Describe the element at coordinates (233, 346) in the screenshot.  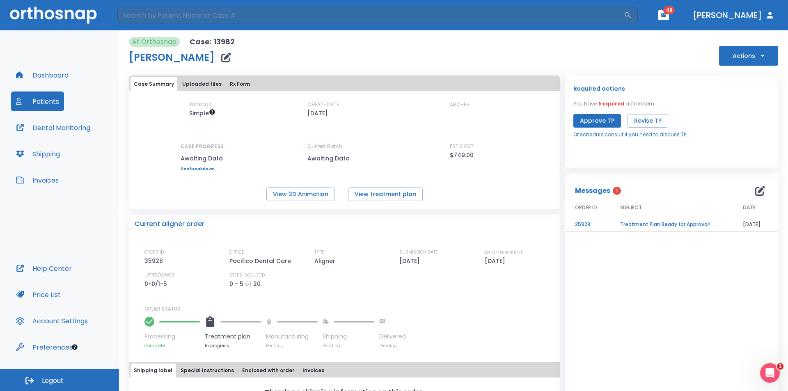
I see `p: In progress` at that location.